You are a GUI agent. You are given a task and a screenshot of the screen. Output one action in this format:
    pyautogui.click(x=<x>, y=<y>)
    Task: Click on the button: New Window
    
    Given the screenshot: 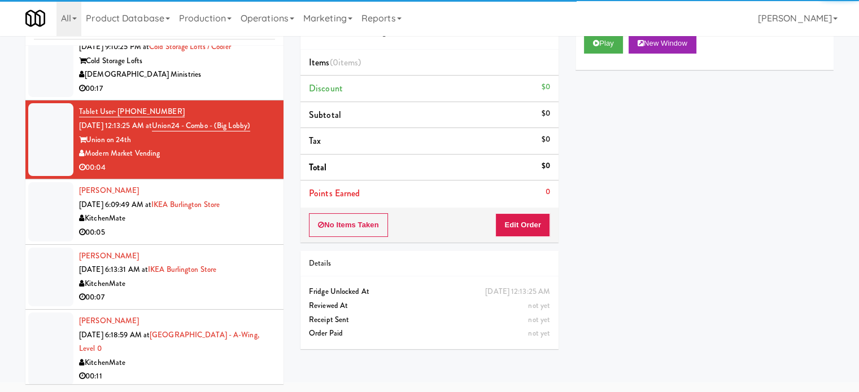 What is the action you would take?
    pyautogui.click(x=662, y=43)
    